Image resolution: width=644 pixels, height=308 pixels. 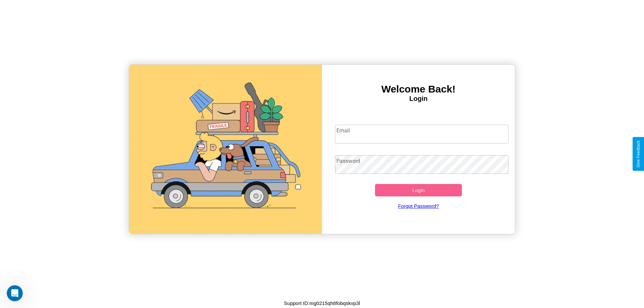 I want to click on div: Give Feedback, so click(x=639, y=154).